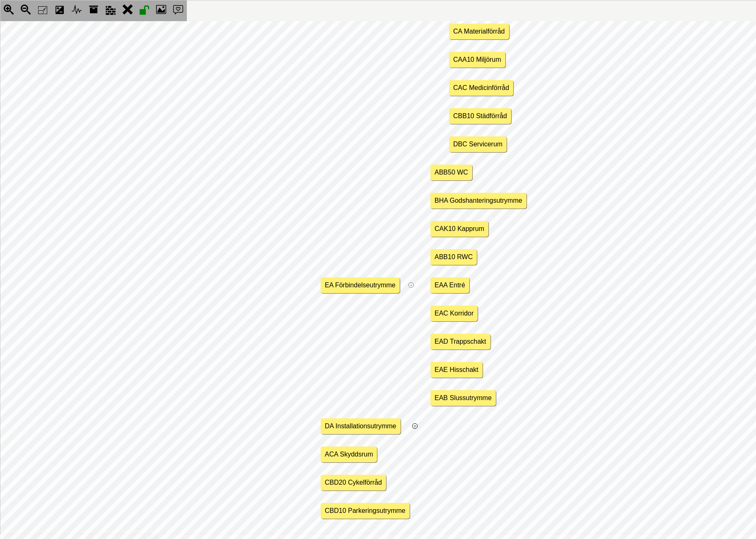 The image size is (756, 539). What do you see at coordinates (43, 10) in the screenshot?
I see `i: Avsluta helskärmsläge` at bounding box center [43, 10].